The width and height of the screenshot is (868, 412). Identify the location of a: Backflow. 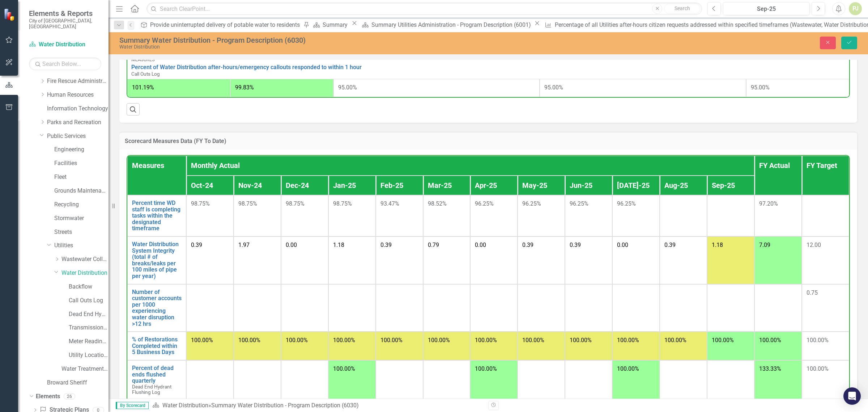
(88, 287).